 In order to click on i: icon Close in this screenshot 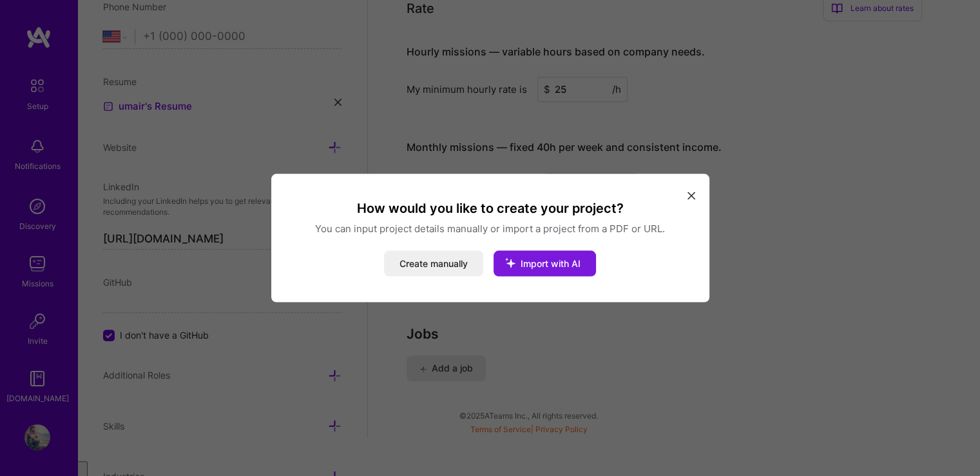, I will do `click(691, 195)`.